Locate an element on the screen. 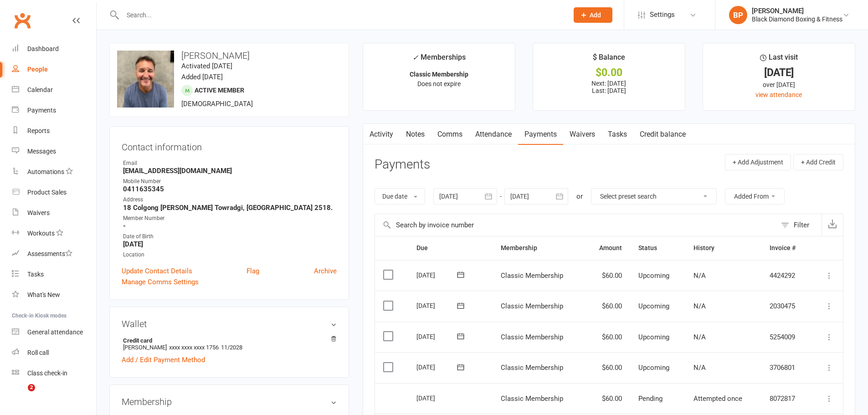 This screenshot has width=868, height=415. span: 11/2028 is located at coordinates (232, 347).